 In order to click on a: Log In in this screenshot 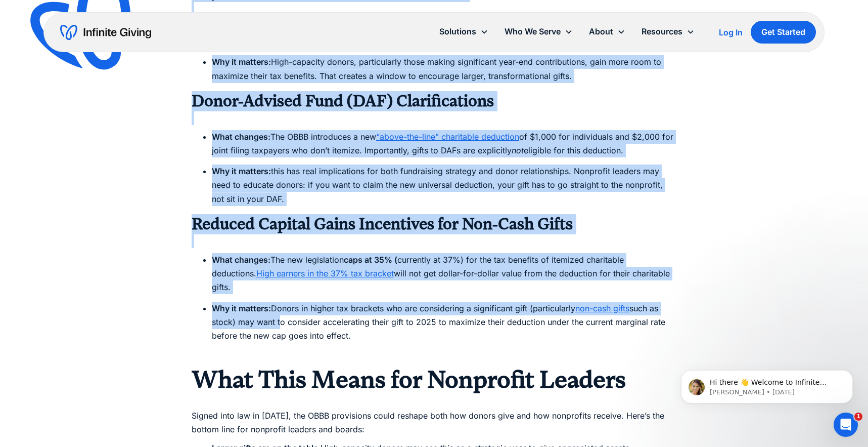, I will do `click(731, 32)`.